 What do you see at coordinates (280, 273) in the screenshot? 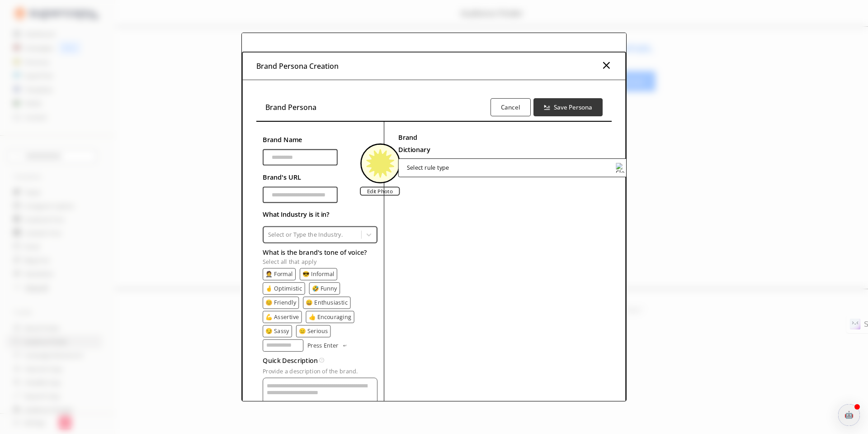
I see `button: 🤵 Formal` at bounding box center [280, 273].